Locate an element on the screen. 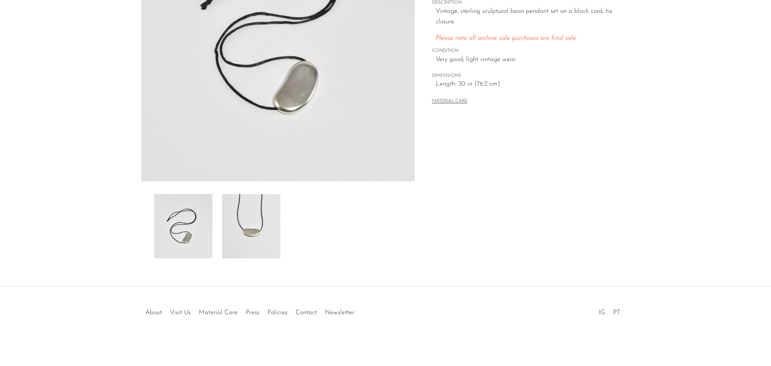 The height and width of the screenshot is (366, 771). span: Length: 30 in (76.2 cm) is located at coordinates (524, 84).